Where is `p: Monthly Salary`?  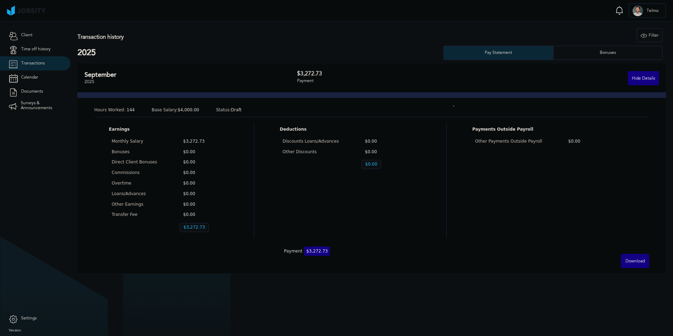
p: Monthly Salary is located at coordinates (134, 141).